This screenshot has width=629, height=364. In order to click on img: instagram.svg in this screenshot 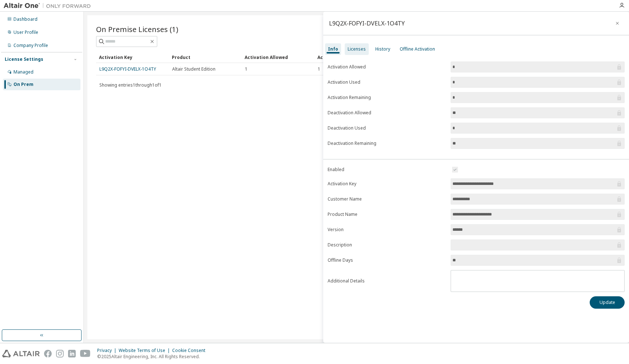, I will do `click(60, 353)`.